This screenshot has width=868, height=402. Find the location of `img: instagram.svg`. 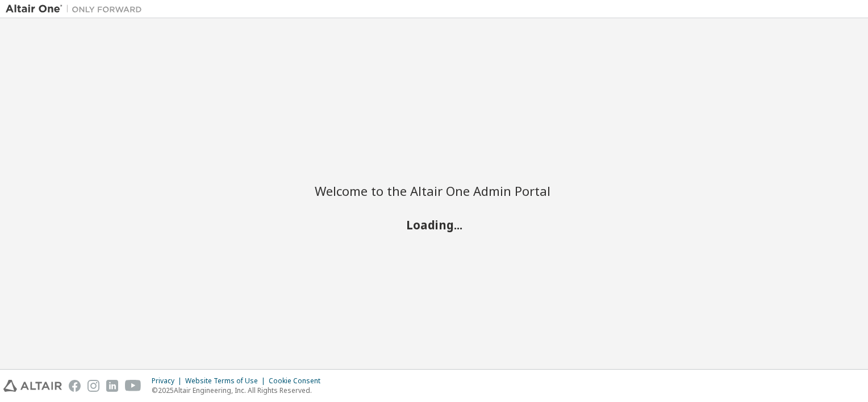

img: instagram.svg is located at coordinates (93, 385).